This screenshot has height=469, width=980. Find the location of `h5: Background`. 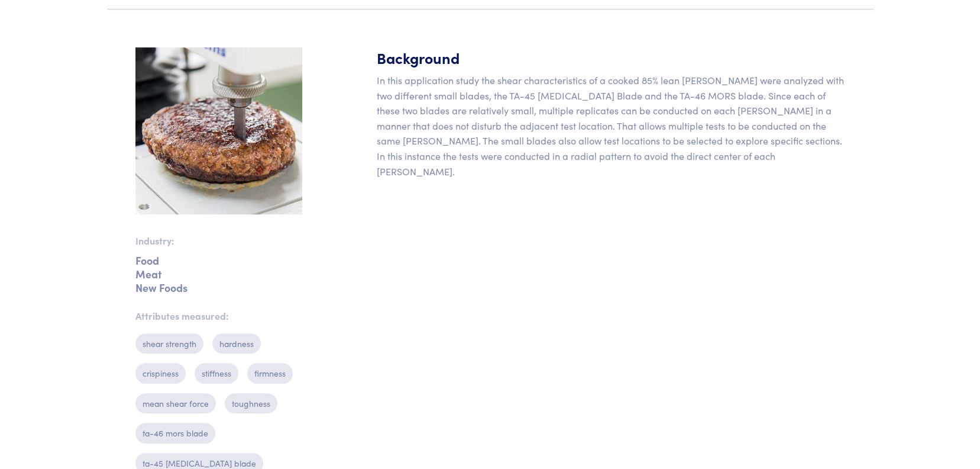

h5: Background is located at coordinates (611, 57).